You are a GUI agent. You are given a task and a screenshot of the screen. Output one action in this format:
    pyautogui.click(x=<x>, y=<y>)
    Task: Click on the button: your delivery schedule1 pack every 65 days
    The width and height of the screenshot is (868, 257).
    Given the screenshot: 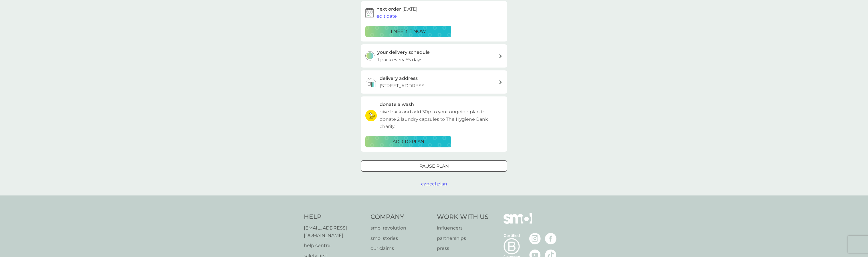 What is the action you would take?
    pyautogui.click(x=434, y=56)
    